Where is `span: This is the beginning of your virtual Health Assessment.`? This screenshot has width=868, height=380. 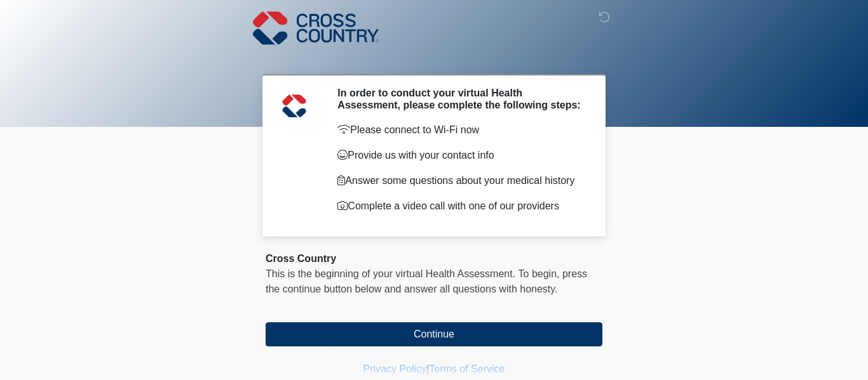 span: This is the beginning of your virtual Health Assessment. is located at coordinates (390, 273).